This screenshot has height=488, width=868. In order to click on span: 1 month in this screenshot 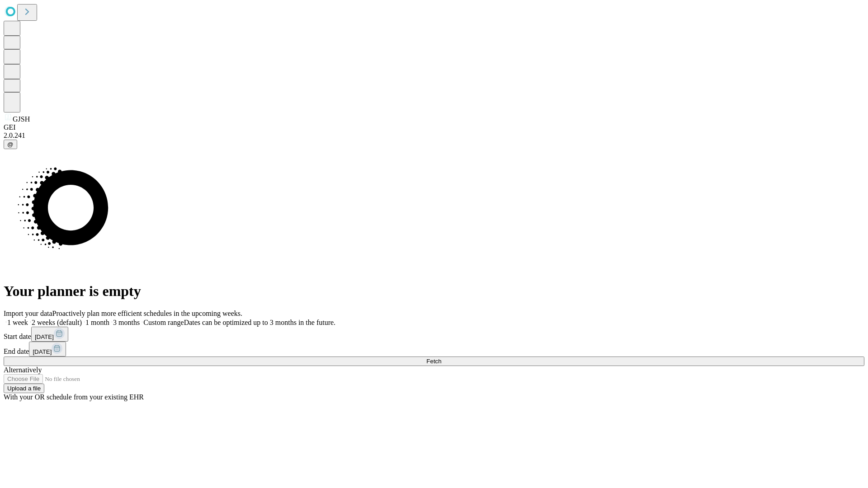, I will do `click(97, 322)`.